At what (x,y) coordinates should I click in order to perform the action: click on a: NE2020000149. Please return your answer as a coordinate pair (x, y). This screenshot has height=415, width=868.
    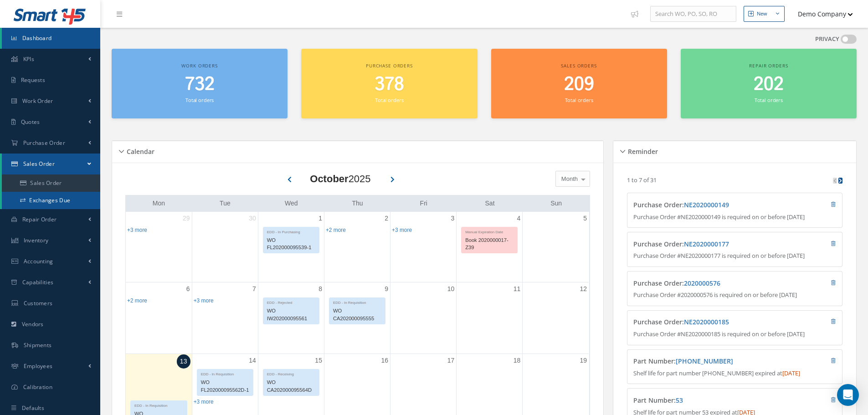
    Looking at the image, I should click on (706, 205).